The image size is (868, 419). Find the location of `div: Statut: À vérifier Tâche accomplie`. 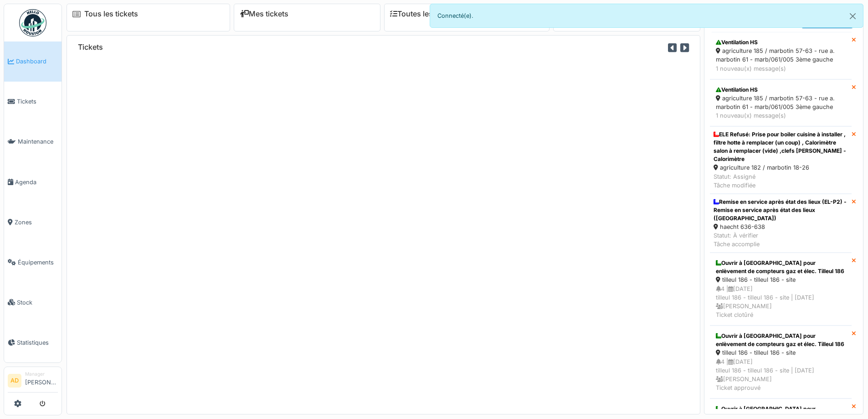

div: Statut: À vérifier Tâche accomplie is located at coordinates (780, 239).